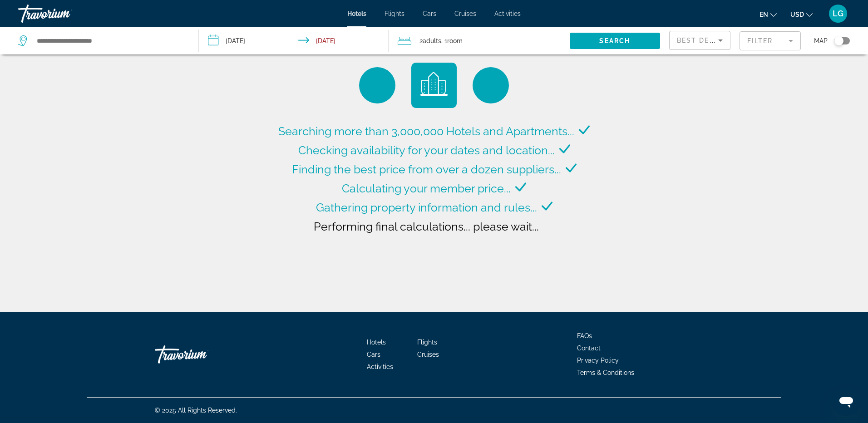  What do you see at coordinates (838, 41) in the screenshot?
I see `button: Toggle map` at bounding box center [838, 41].